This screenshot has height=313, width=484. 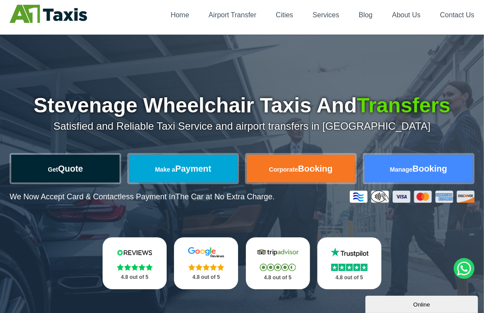 What do you see at coordinates (349, 253) in the screenshot?
I see `img: Trustpilot` at bounding box center [349, 253].